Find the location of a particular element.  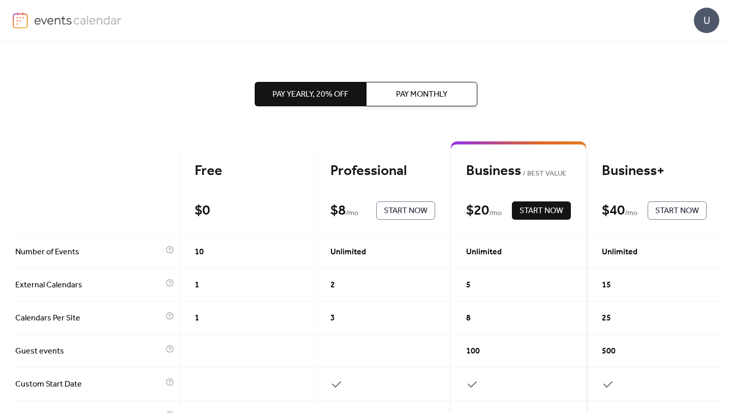

div: $ 40 is located at coordinates (613, 211).